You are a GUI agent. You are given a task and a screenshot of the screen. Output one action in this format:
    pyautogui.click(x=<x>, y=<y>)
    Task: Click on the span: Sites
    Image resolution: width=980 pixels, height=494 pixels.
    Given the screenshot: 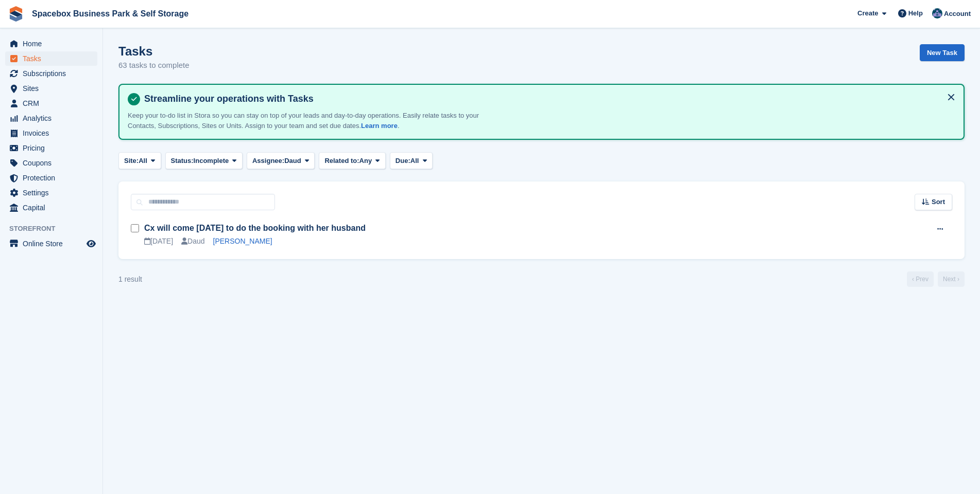 What is the action you would take?
    pyautogui.click(x=54, y=89)
    